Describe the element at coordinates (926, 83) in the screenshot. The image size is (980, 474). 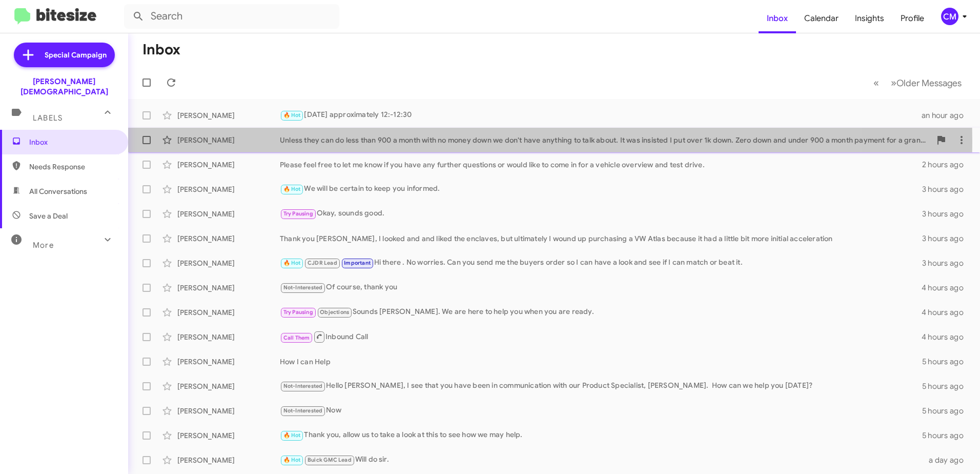
I see `button: Next` at that location.